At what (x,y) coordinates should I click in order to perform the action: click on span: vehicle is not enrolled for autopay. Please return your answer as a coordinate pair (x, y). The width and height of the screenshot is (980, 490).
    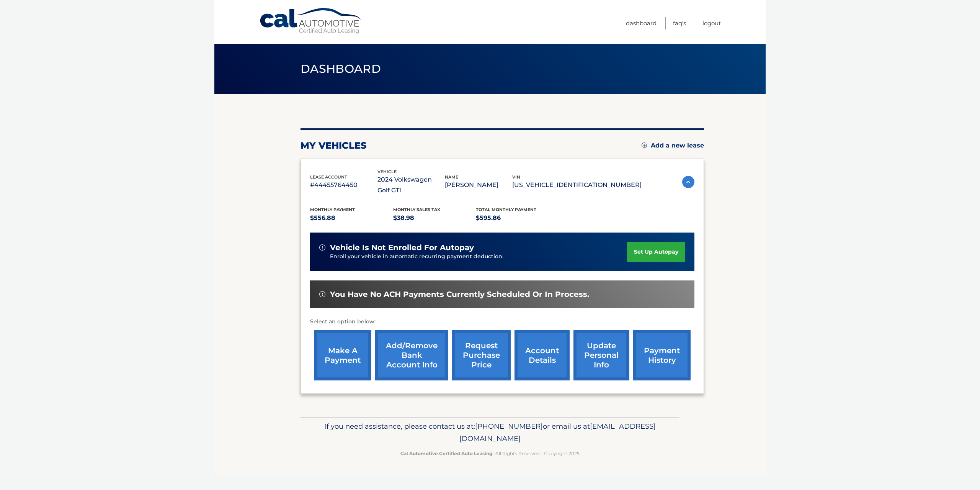
    Looking at the image, I should click on (402, 247).